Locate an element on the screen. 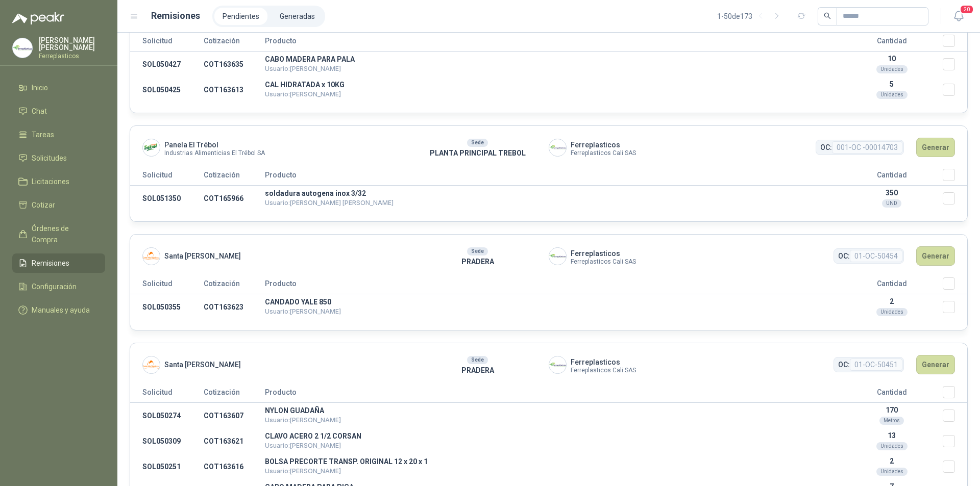  p: CAL HIDRATADA x 10KG is located at coordinates (553, 85).